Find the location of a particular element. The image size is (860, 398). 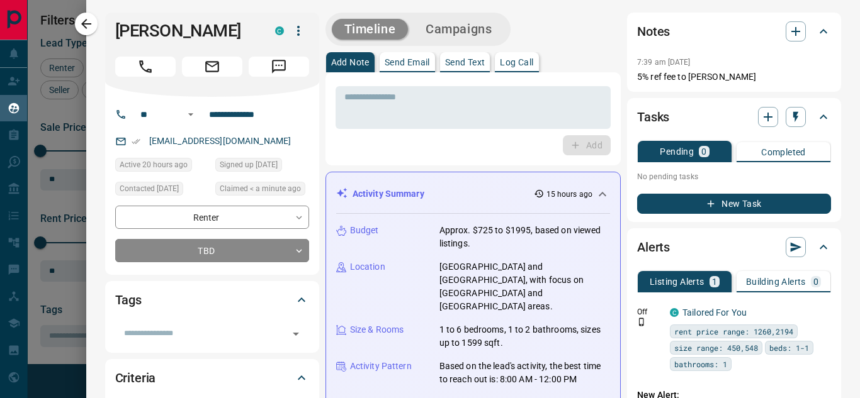

div: Fri Aug 29 2025 is located at coordinates (162, 191).